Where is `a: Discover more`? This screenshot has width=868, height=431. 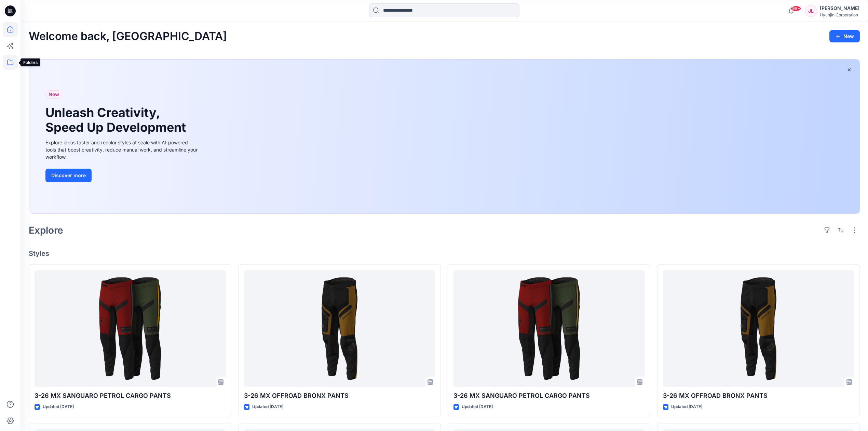
a: Discover more is located at coordinates (122, 176).